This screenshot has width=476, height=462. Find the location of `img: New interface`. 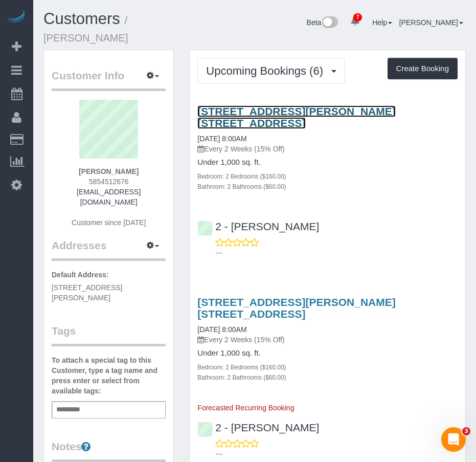

img: New interface is located at coordinates (329, 23).